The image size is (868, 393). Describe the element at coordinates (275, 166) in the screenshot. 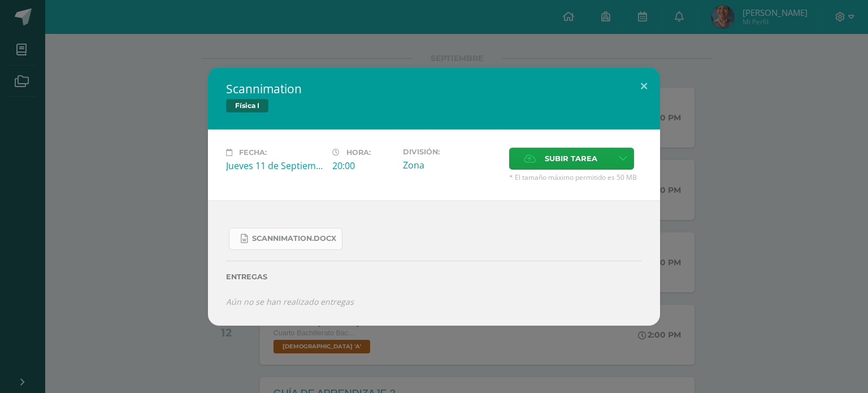

I see `div: Jueves 11 de Septiembre` at that location.